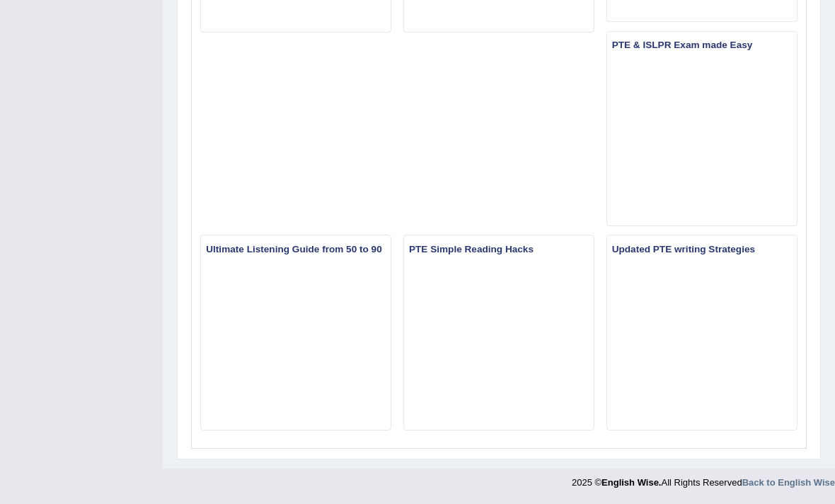 This screenshot has height=504, width=835. I want to click on strong: English Wise., so click(631, 482).